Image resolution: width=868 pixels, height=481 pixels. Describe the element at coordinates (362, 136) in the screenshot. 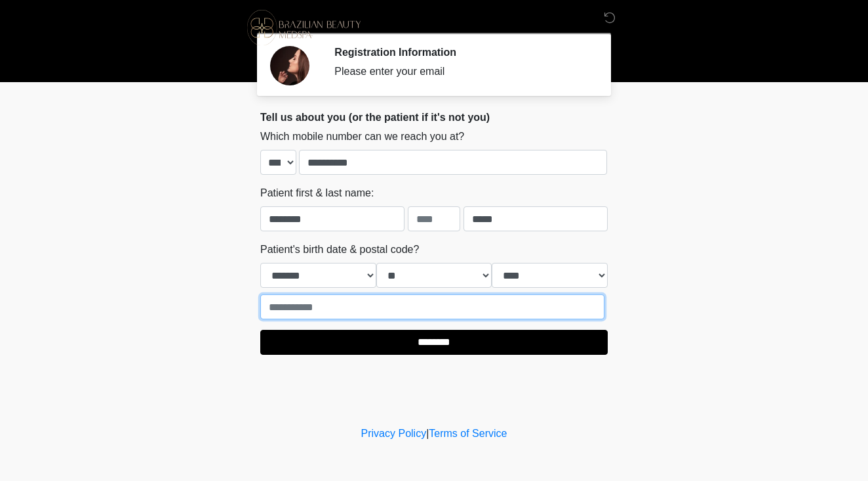

I see `label: Which mobile number can we reach you at?` at that location.